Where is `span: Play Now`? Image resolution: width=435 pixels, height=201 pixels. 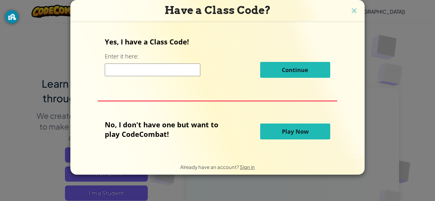
span: Play Now is located at coordinates (295, 132).